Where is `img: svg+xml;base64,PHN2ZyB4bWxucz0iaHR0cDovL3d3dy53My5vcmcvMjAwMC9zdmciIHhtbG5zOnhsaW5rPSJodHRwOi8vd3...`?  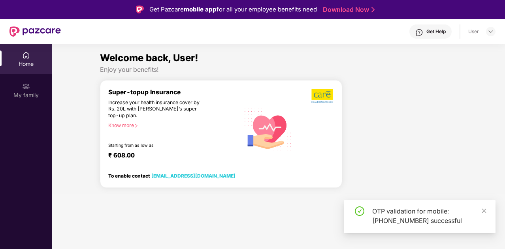 img: svg+xml;base64,PHN2ZyB4bWxucz0iaHR0cDovL3d3dy53My5vcmcvMjAwMC9zdmciIHhtbG5zOnhsaW5rPSJodHRwOi8vd3... is located at coordinates (268, 128).